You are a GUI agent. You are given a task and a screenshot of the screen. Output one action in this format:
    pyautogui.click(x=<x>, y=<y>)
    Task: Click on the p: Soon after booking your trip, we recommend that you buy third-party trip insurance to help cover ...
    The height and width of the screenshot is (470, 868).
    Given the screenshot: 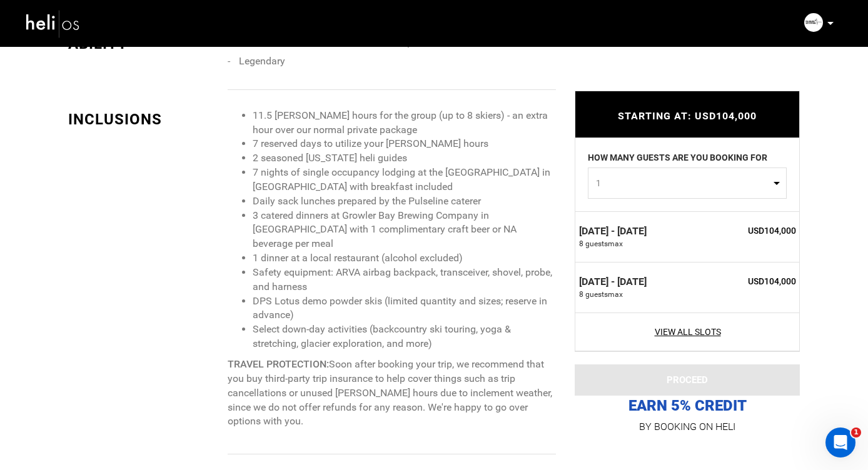 What is the action you would take?
    pyautogui.click(x=391, y=393)
    